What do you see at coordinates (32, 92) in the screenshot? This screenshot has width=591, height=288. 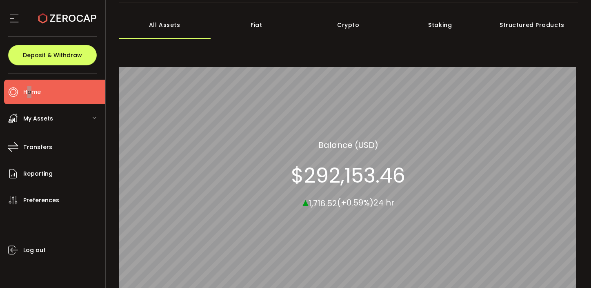 I see `span: Home` at bounding box center [32, 92].